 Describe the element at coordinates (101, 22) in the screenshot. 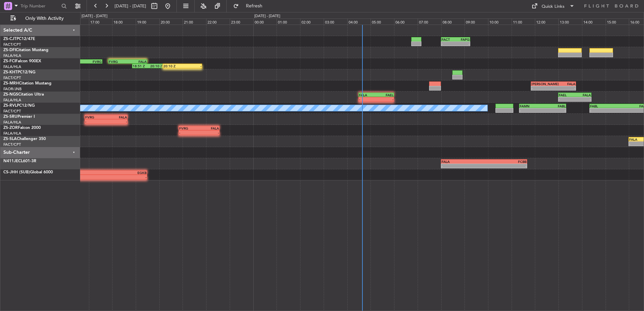

I see `div: 17:00` at that location.